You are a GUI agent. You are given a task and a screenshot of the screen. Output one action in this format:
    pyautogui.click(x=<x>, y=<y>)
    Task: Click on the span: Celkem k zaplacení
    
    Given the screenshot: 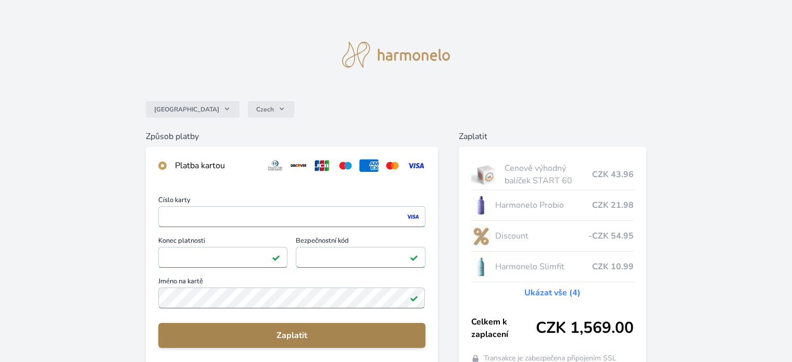 What is the action you would take?
    pyautogui.click(x=504, y=328)
    